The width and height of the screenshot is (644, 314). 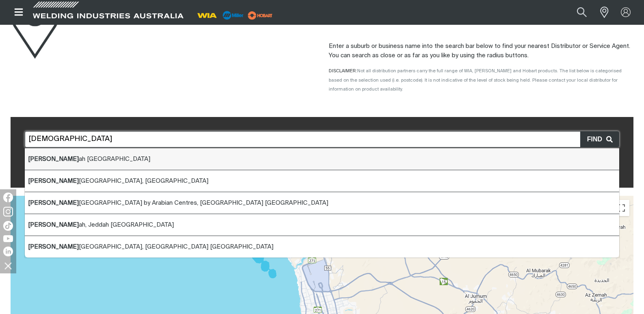 What do you see at coordinates (582, 12) in the screenshot?
I see `button: Search products` at bounding box center [582, 12].